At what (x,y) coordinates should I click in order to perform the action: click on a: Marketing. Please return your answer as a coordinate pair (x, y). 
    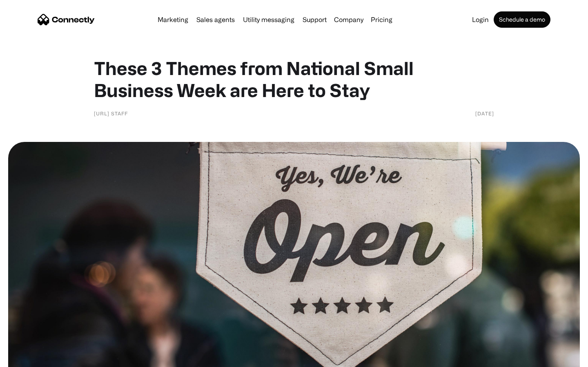
    Looking at the image, I should click on (173, 20).